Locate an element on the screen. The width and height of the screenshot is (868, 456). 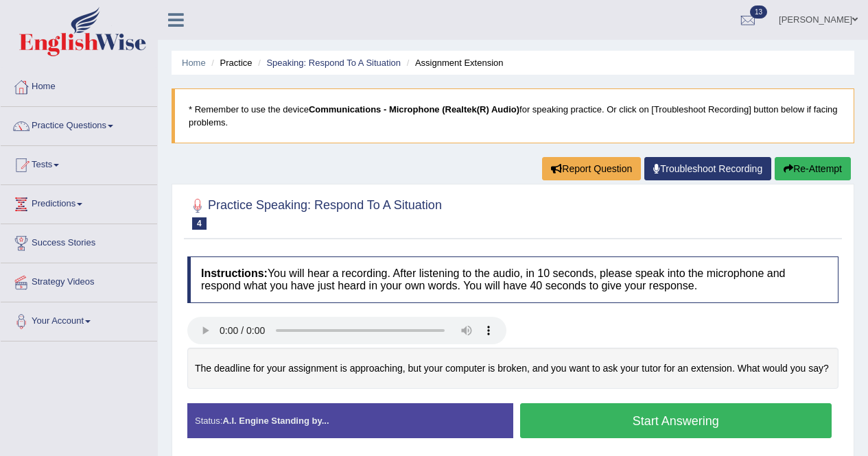
b: Communications - Microphone (Realtek(R) Audio) is located at coordinates (413, 109).